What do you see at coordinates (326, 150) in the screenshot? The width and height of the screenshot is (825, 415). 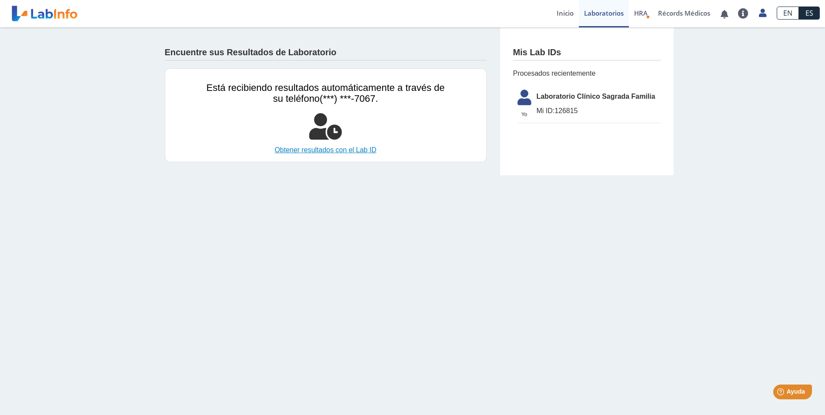 I see `a: Obtener resultados con el Lab ID` at bounding box center [326, 150].